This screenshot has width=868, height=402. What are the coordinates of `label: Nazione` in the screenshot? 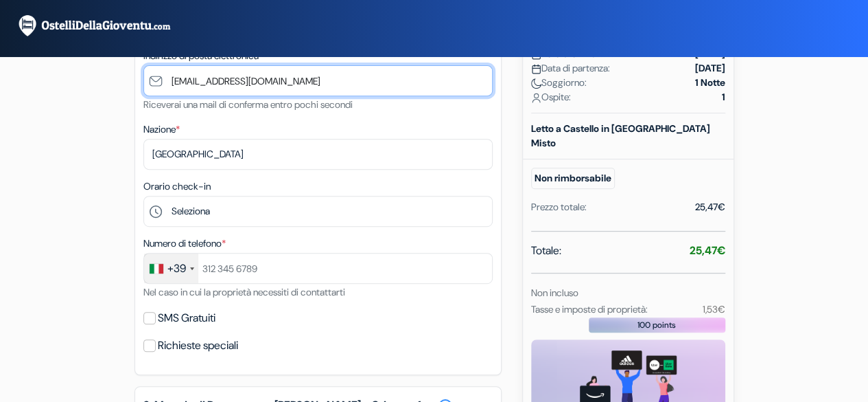 It's located at (161, 129).